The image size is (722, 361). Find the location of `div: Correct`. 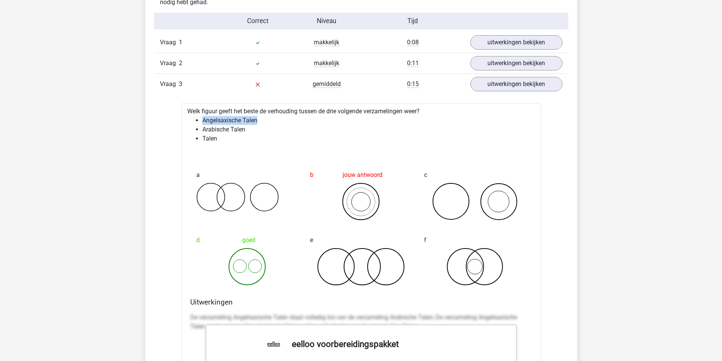

div: Correct is located at coordinates (258, 21).